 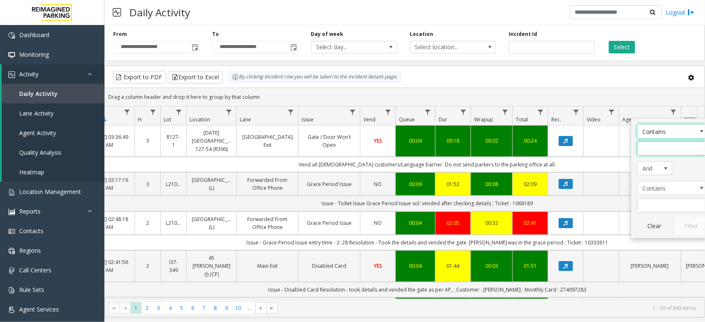 I want to click on img: infoIcon.svg, so click(x=236, y=77).